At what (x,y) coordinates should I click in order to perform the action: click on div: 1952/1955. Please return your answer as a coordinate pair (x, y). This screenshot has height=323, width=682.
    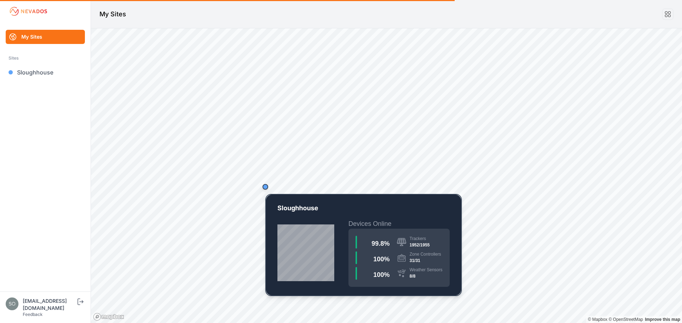
    Looking at the image, I should click on (419, 245).